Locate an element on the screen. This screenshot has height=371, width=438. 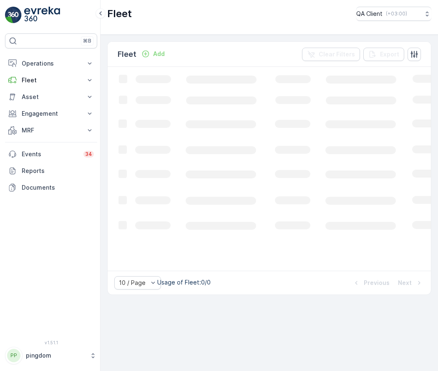
p: 34 is located at coordinates (88, 154).